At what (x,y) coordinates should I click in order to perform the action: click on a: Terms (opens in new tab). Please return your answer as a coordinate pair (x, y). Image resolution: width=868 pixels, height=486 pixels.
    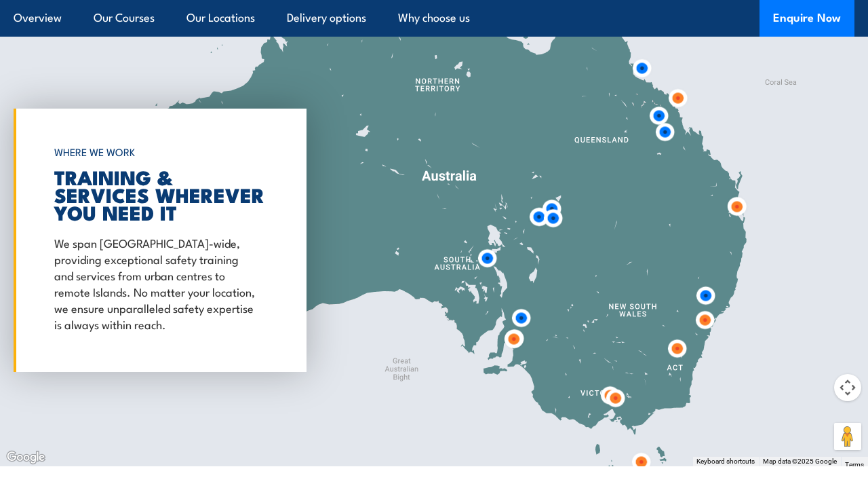
    Looking at the image, I should click on (855, 464).